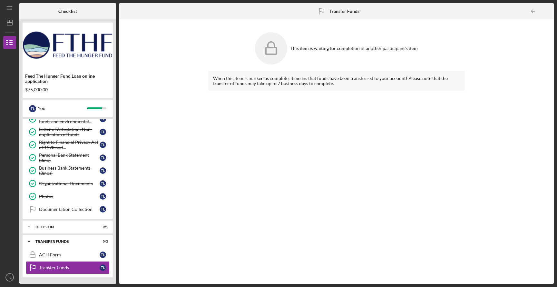  Describe the element at coordinates (68, 268) in the screenshot. I see `a: Transfer FundsTL` at that location.